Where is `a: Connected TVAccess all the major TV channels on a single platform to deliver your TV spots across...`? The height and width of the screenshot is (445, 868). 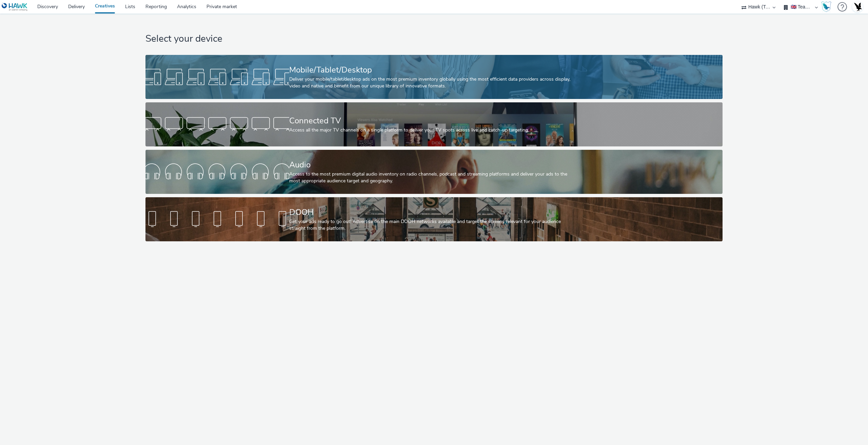 a: Connected TVAccess all the major TV channels on a single platform to deliver your TV spots across... is located at coordinates (434, 124).